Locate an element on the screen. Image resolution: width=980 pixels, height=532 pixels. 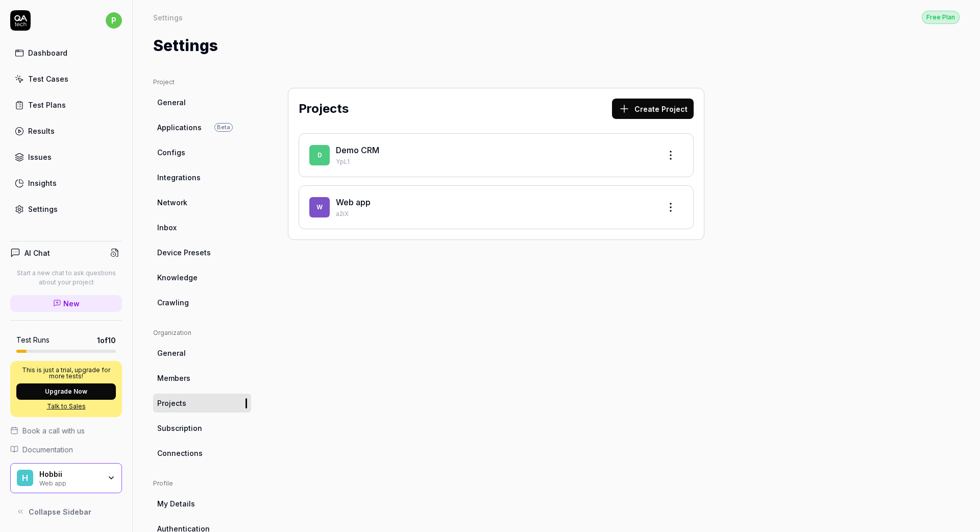
div: Hobbii is located at coordinates (70, 474).